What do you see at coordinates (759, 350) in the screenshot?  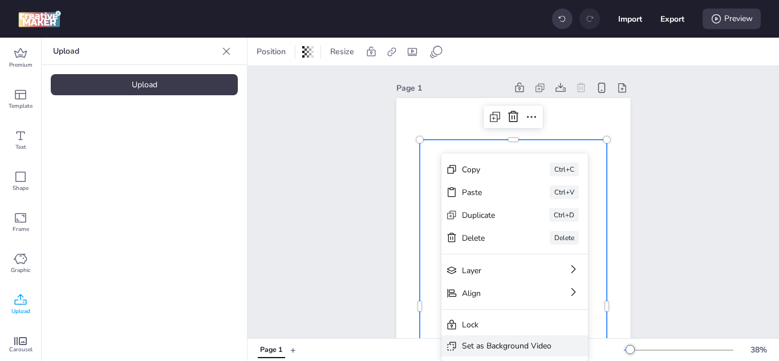 I see `div: 38 %` at bounding box center [759, 350].